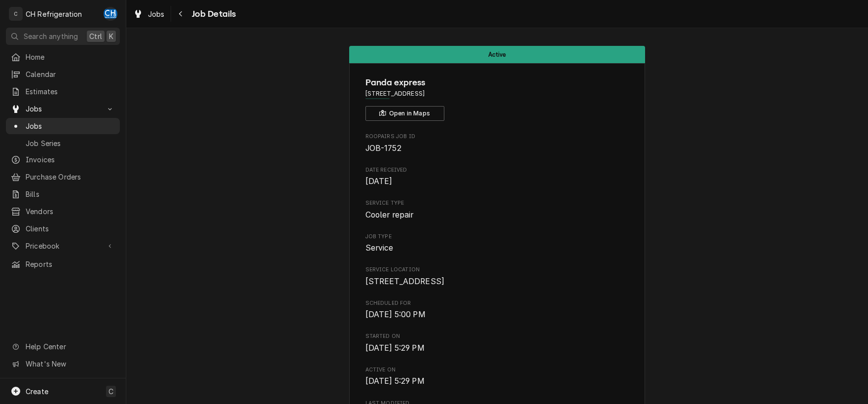 The width and height of the screenshot is (868, 404). Describe the element at coordinates (16, 13) in the screenshot. I see `div: C` at that location.